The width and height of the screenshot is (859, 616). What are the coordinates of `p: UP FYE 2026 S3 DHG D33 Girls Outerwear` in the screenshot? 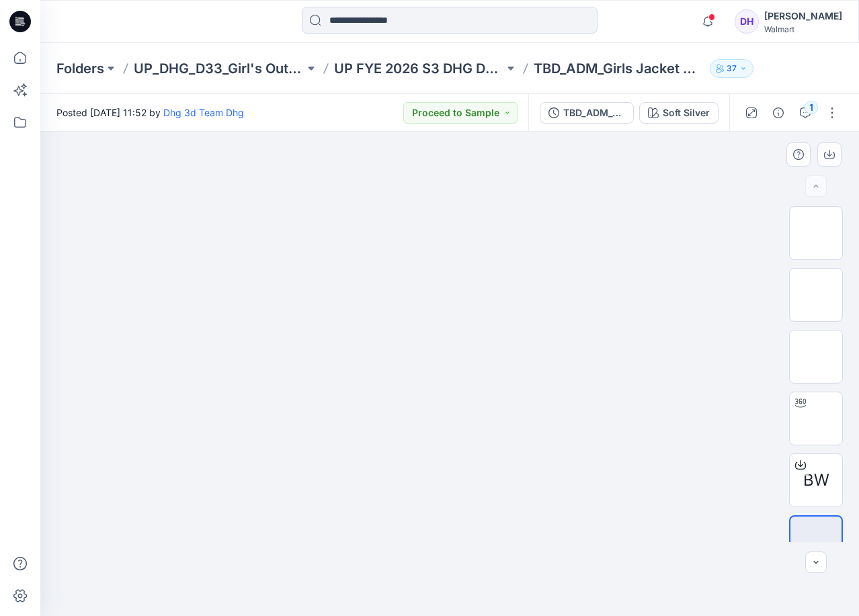 It's located at (420, 69).